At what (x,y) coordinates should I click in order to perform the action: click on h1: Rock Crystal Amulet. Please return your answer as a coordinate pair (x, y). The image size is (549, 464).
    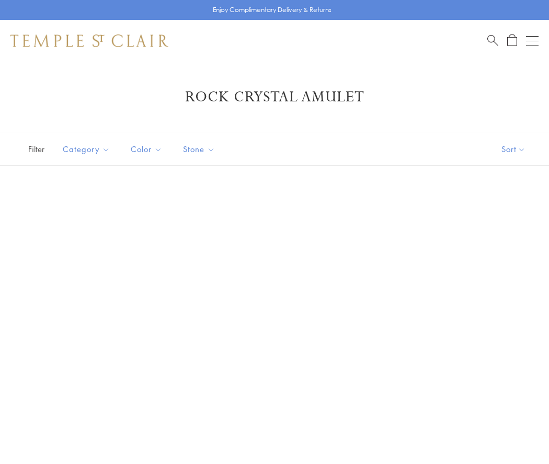
    Looking at the image, I should click on (275, 97).